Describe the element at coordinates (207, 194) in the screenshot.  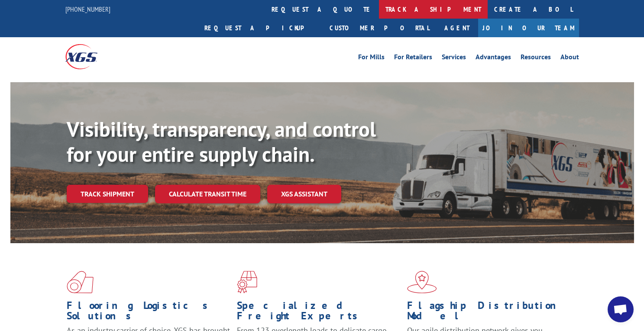
I see `a: Calculate transit time` at that location.